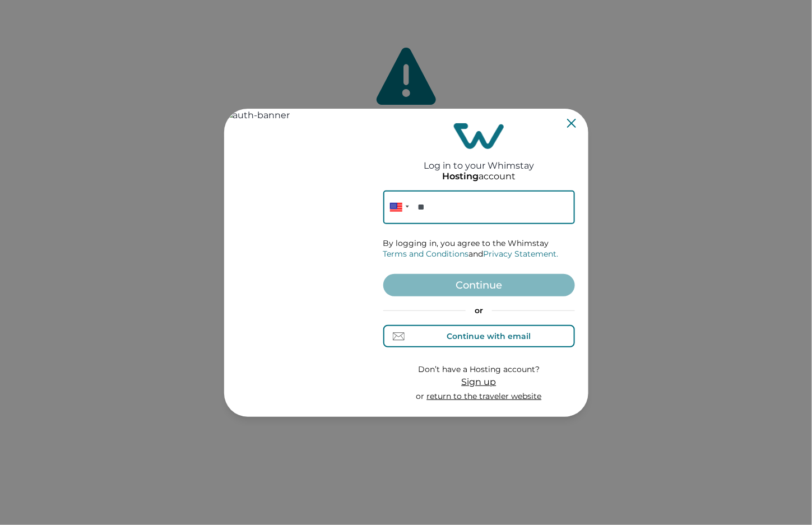 Image resolution: width=812 pixels, height=525 pixels. What do you see at coordinates (479, 370) in the screenshot?
I see `p: Don’t have a Hosting account?` at bounding box center [479, 370].